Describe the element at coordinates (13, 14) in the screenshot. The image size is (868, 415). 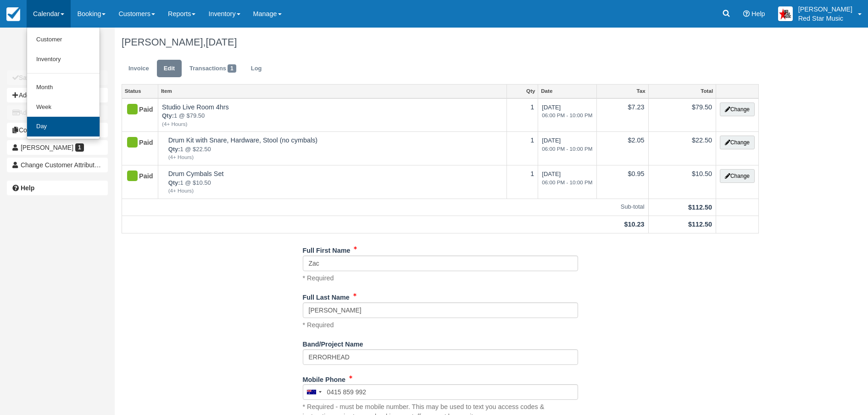
I see `img: checkfront-main-nav-mini-logo.png` at that location.